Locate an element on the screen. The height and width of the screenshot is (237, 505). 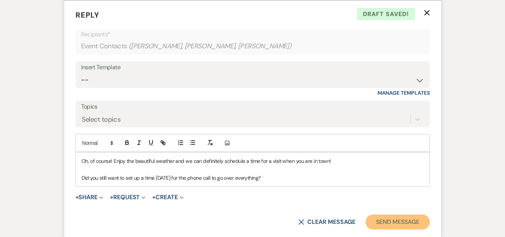
div: Insert Template is located at coordinates (253, 67).